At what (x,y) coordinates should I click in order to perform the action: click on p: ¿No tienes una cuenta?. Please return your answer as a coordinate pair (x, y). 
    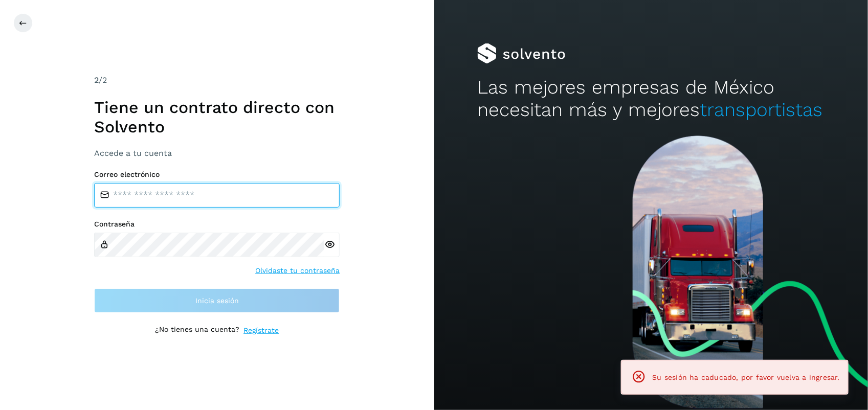
    Looking at the image, I should click on (197, 331).